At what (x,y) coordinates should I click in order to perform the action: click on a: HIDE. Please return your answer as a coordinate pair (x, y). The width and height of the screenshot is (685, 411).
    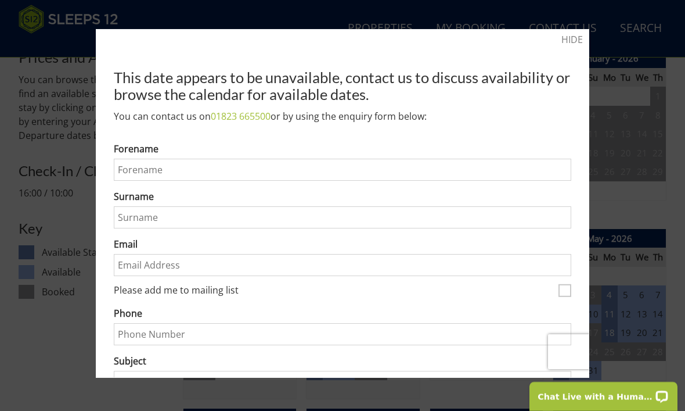
    Looking at the image, I should click on (572, 39).